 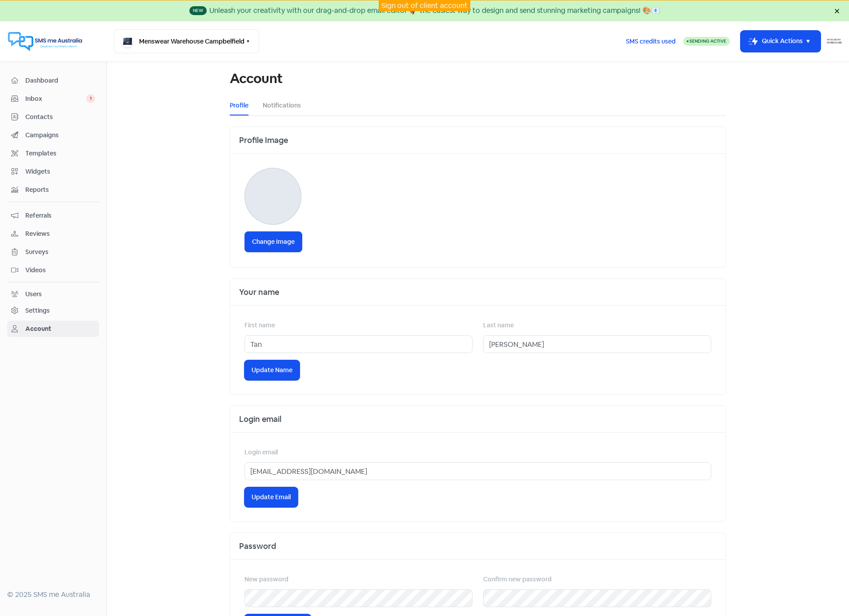 I want to click on div: Settings, so click(x=38, y=311).